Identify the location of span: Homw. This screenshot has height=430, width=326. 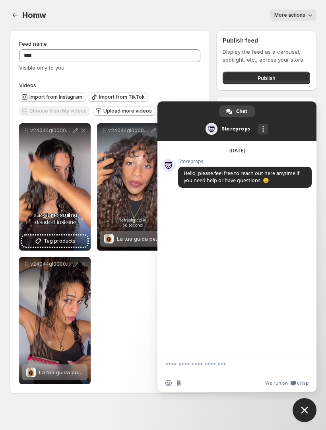
(34, 15).